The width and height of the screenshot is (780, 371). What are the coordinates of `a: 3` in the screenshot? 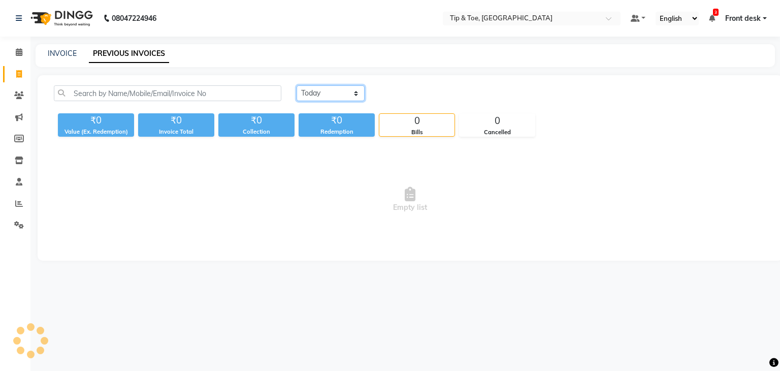 It's located at (712, 18).